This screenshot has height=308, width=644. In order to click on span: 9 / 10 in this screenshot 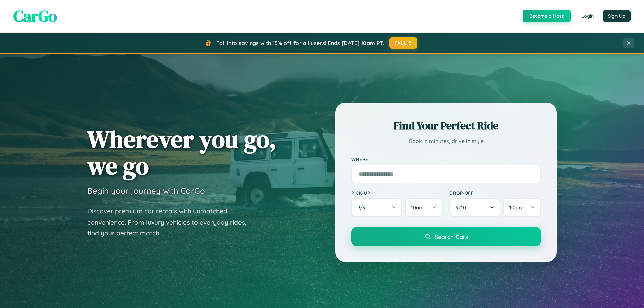, I will do `click(462, 208)`.